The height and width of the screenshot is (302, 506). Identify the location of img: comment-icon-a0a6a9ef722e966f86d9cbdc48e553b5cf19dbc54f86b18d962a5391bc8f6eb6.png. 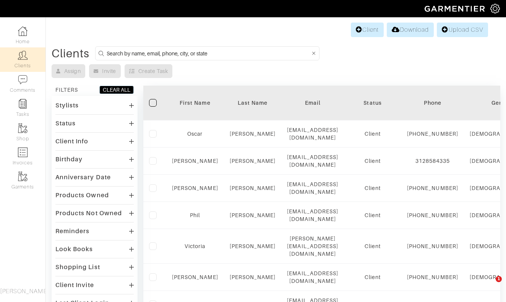
(23, 80).